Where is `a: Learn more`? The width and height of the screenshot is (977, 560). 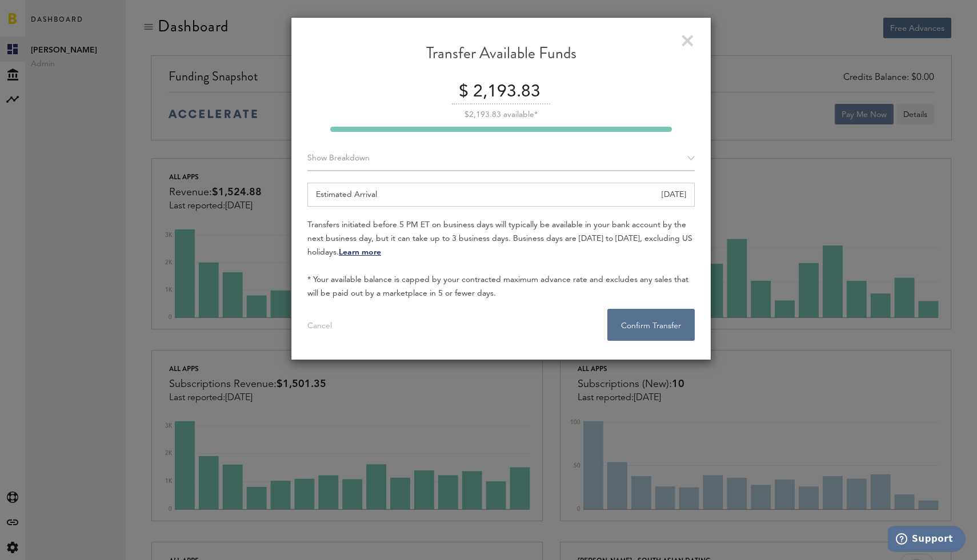
a: Learn more is located at coordinates (360, 252).